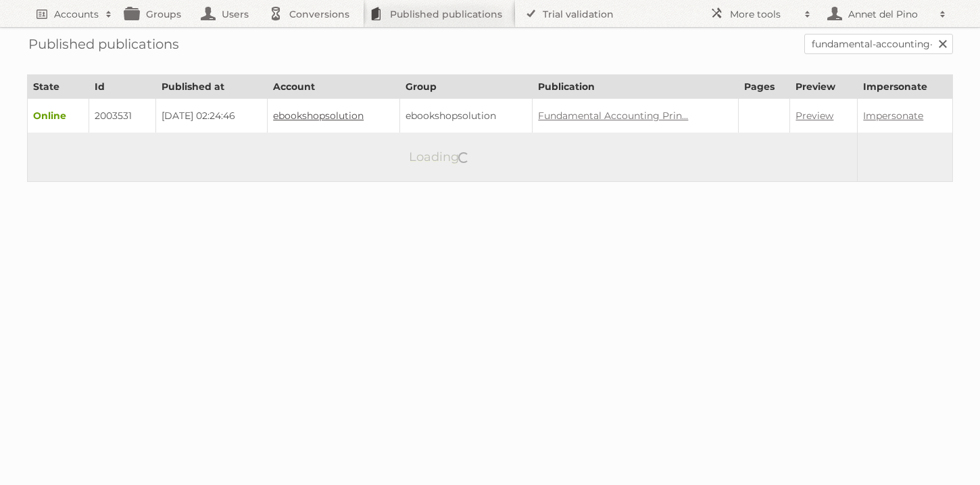  What do you see at coordinates (467, 87) in the screenshot?
I see `th: Group` at bounding box center [467, 87].